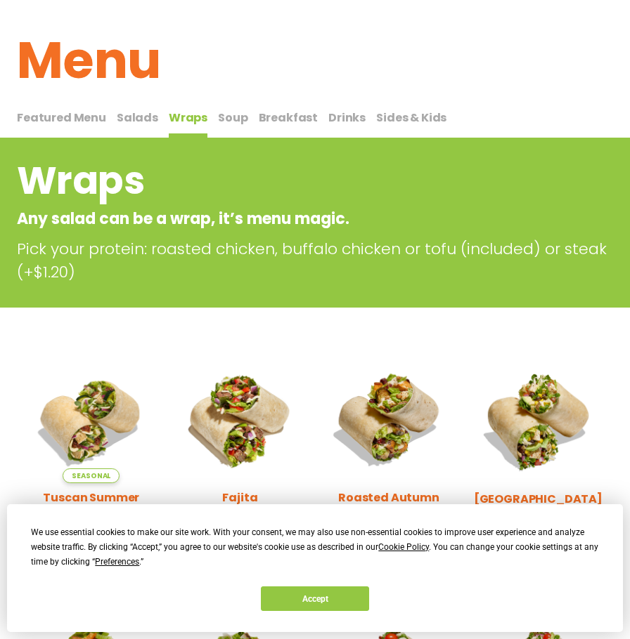  Describe the element at coordinates (240, 419) in the screenshot. I see `img: Product photo for Fajita Wrap` at that location.